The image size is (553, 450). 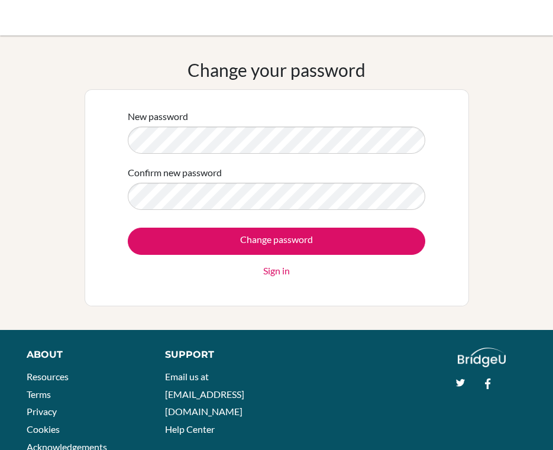 What do you see at coordinates (43, 429) in the screenshot?
I see `a: Cookies` at bounding box center [43, 429].